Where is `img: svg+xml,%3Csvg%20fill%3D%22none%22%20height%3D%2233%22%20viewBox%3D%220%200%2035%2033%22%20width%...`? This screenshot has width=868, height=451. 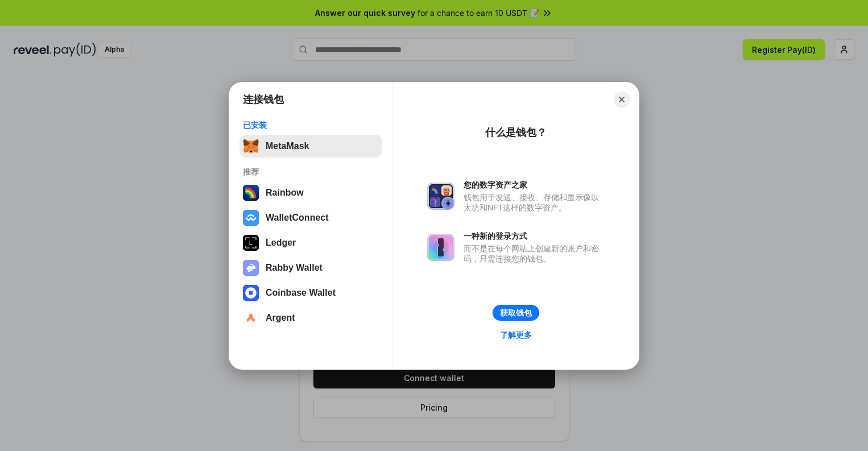 img: svg+xml,%3Csvg%20fill%3D%22none%22%20height%3D%2233%22%20viewBox%3D%220%200%2035%2033%22%20width%... is located at coordinates (251, 146).